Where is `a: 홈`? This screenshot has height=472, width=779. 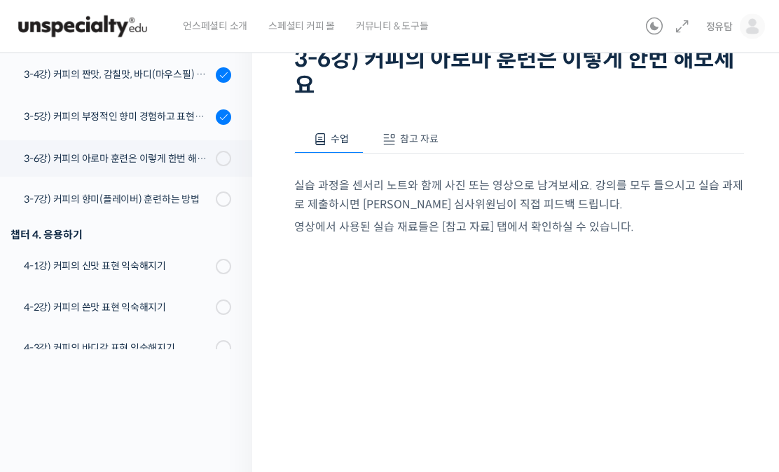 a: 홈 is located at coordinates (48, 373).